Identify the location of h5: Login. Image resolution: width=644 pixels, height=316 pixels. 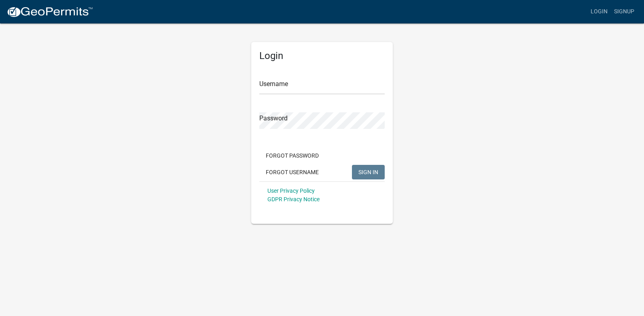
(322, 56).